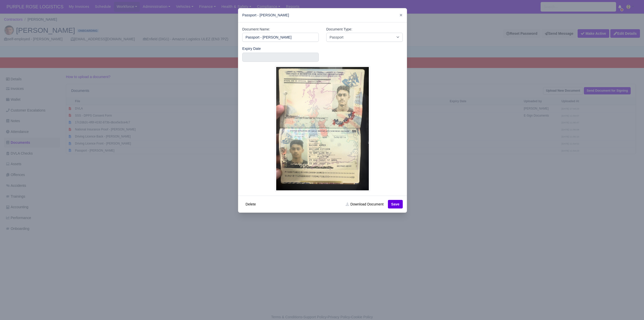 Image resolution: width=644 pixels, height=320 pixels. Describe the element at coordinates (395, 204) in the screenshot. I see `button: Save` at that location.